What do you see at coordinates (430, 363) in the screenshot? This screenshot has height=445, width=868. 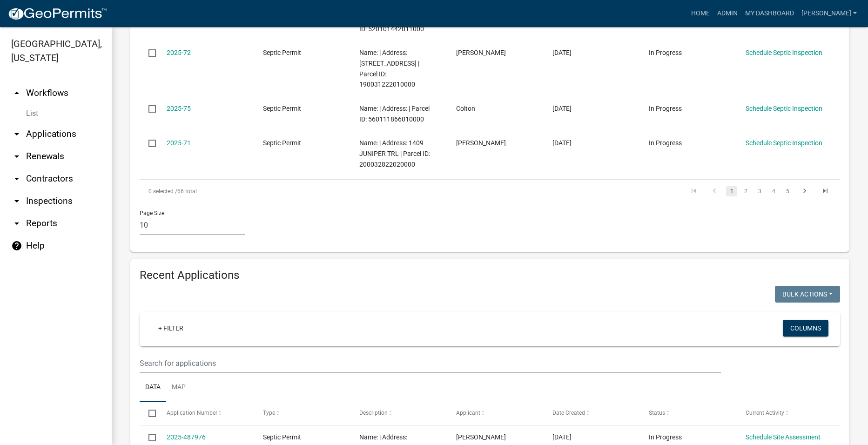 I see `input: Search for applications` at bounding box center [430, 363].